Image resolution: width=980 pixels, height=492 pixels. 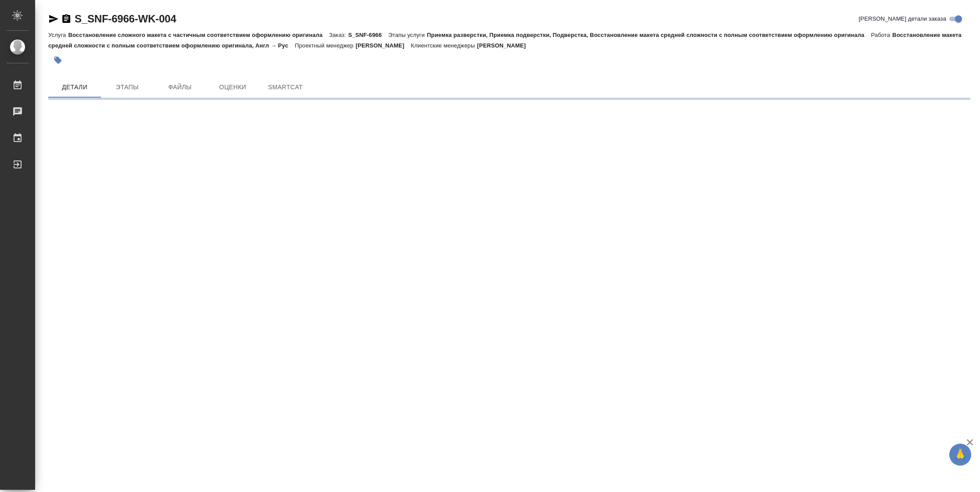 What do you see at coordinates (58, 60) in the screenshot?
I see `button: Добавить тэг` at bounding box center [58, 60].